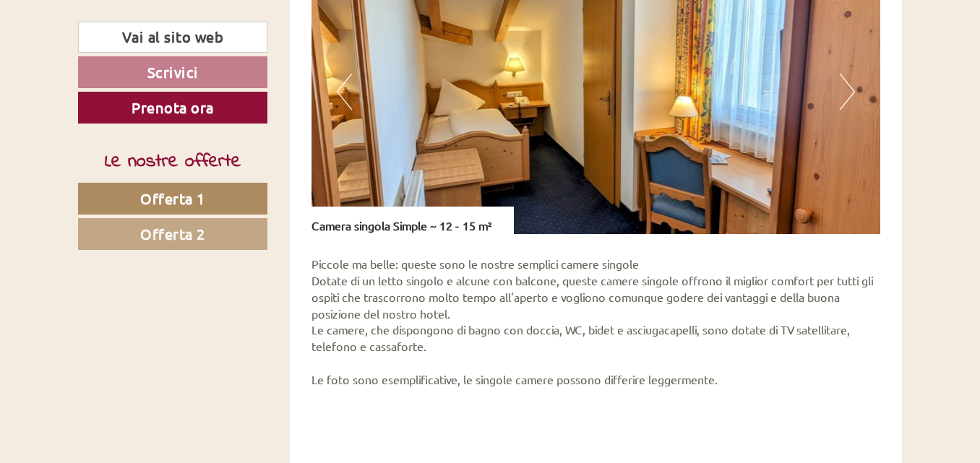  Describe the element at coordinates (378, 253) in the screenshot. I see `small: 22:04` at that location.